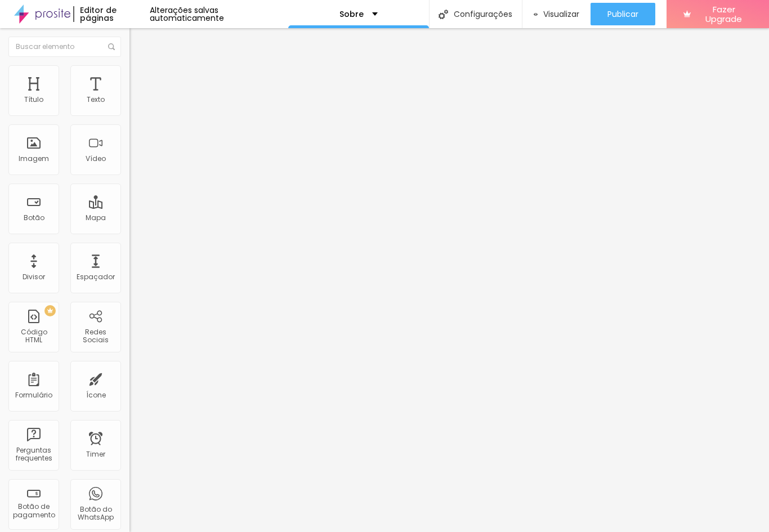 The image size is (769, 532). I want to click on div: Botão do WhatsApp, so click(95, 513).